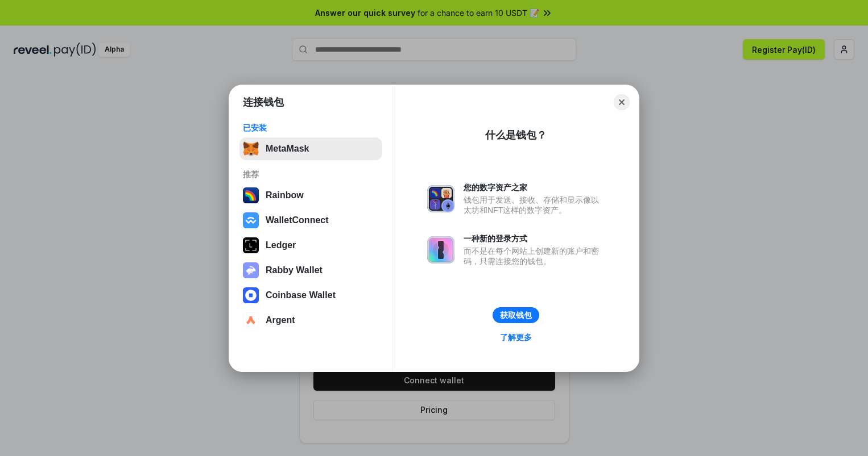  I want to click on div: Rainbow, so click(284, 196).